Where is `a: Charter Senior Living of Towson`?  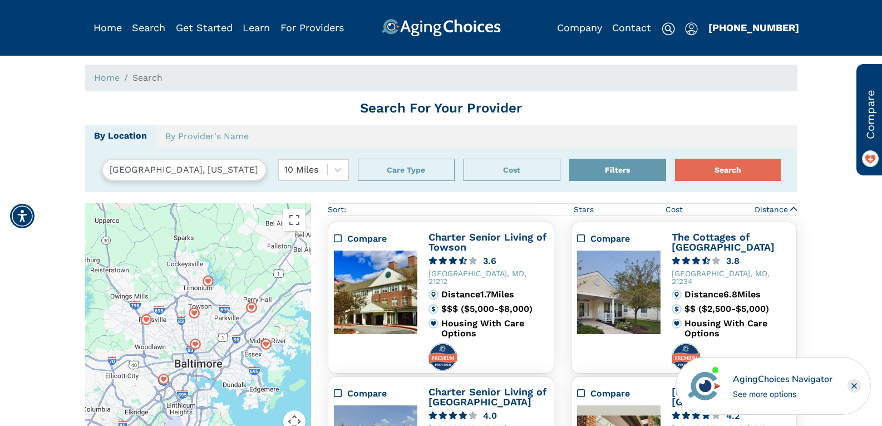
a: Charter Senior Living of Towson is located at coordinates (487, 241).